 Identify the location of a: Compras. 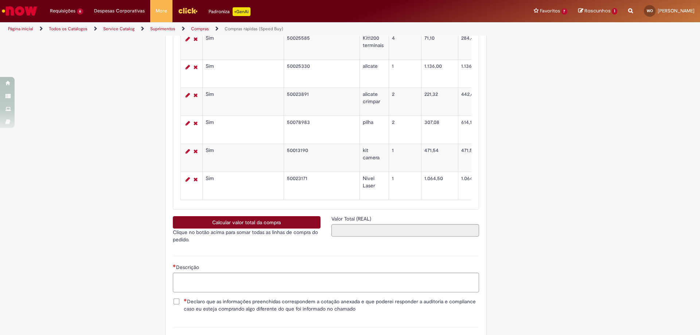
(200, 29).